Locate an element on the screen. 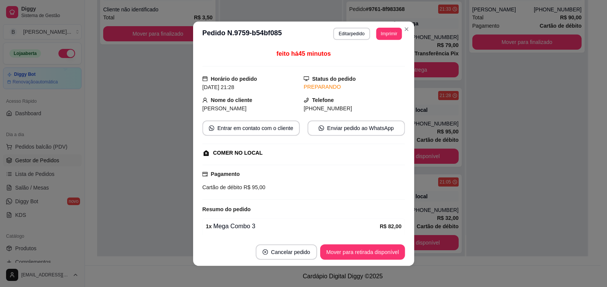 The height and width of the screenshot is (287, 607). button: Close is located at coordinates (406, 29).